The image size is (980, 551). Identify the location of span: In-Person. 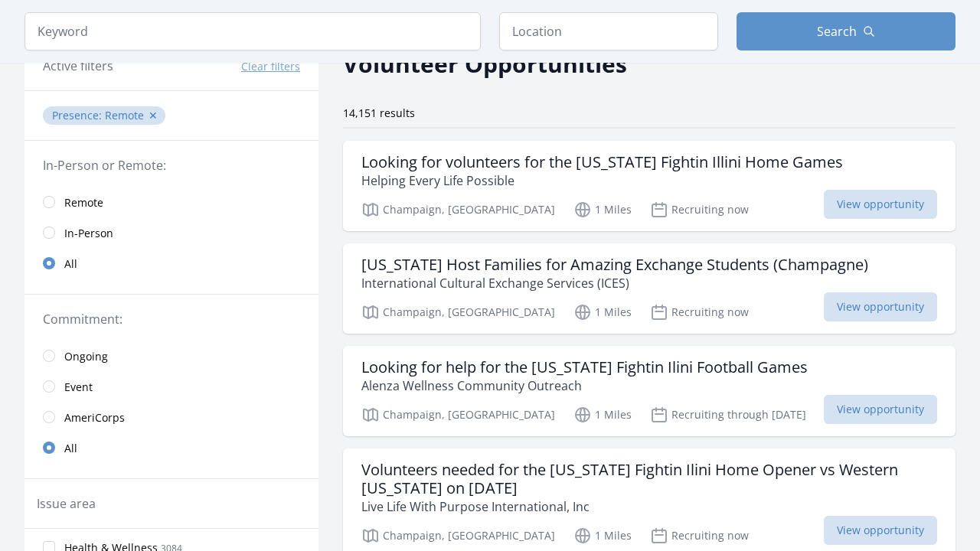
(89, 234).